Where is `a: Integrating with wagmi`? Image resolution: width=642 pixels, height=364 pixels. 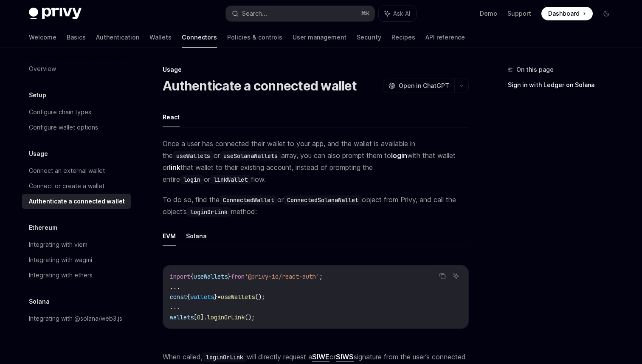 a: Integrating with wagmi is located at coordinates (77, 260).